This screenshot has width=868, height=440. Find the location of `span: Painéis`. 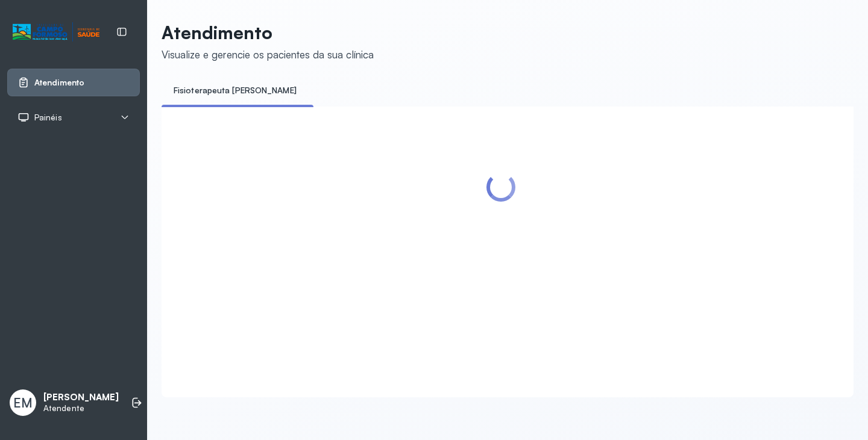

span: Painéis is located at coordinates (48, 117).